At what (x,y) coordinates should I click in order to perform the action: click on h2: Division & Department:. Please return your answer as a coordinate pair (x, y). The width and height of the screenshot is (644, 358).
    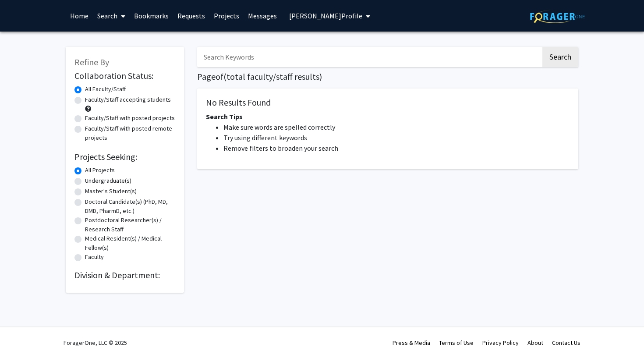
    Looking at the image, I should click on (125, 275).